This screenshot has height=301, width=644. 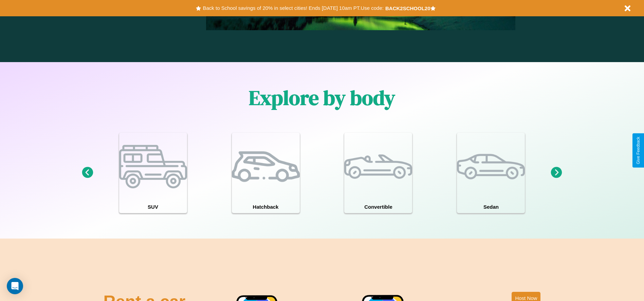 What do you see at coordinates (153, 207) in the screenshot?
I see `h4: SUV` at bounding box center [153, 207].